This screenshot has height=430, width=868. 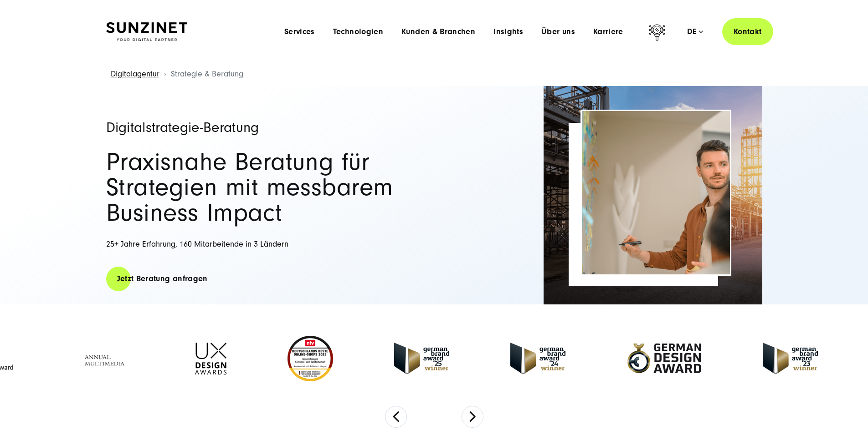 I want to click on span: Kunden & Branchen, so click(x=438, y=32).